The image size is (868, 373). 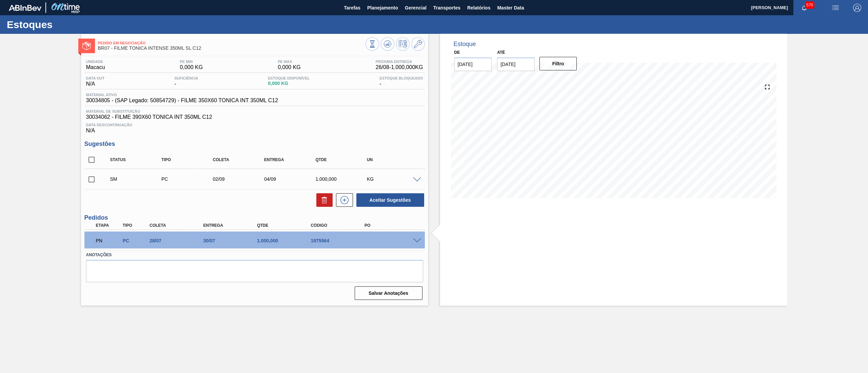 I want to click on span: 570, so click(x=810, y=5).